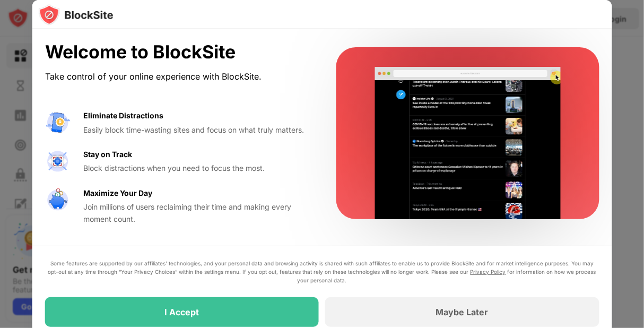  I want to click on div: Some features are supported by our affiliates’ technologies, and your personal data and browsing ..., so click(322, 272).